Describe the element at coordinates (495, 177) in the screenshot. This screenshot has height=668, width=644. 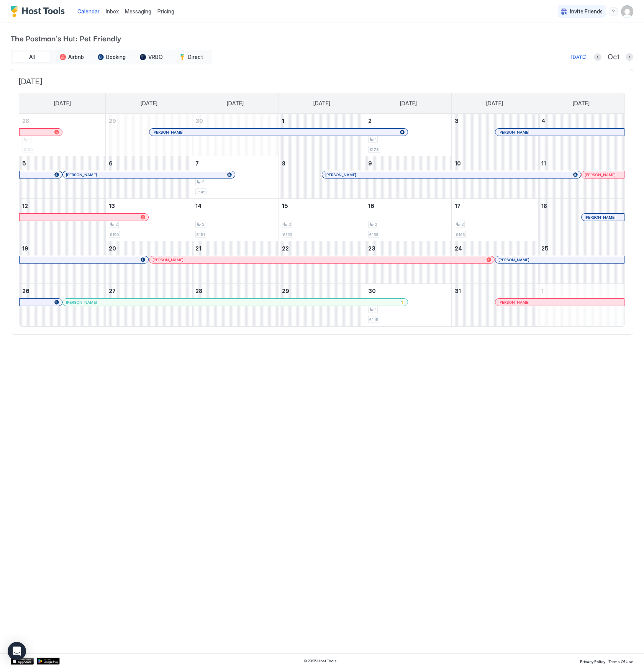
I see `td: October 10, 2025` at that location.